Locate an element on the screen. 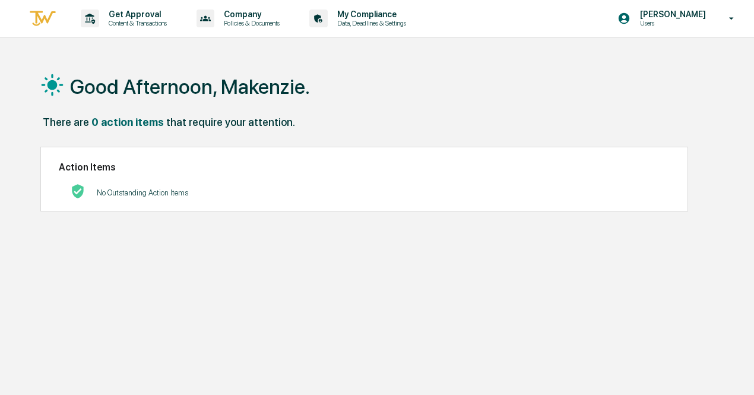  h2: Action Items is located at coordinates (364, 167).